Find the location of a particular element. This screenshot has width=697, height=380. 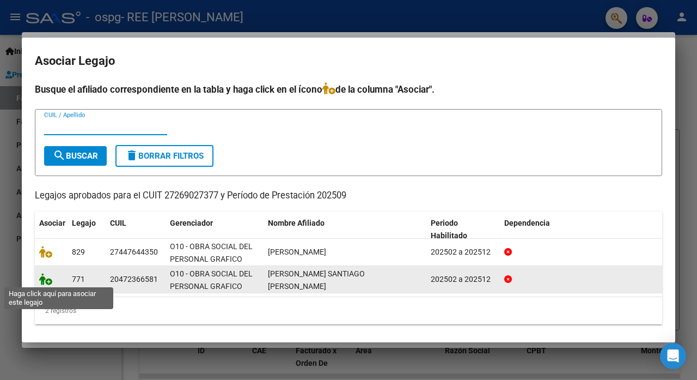

datatable-header-cell: Periodo Habilitado is located at coordinates (463, 229).